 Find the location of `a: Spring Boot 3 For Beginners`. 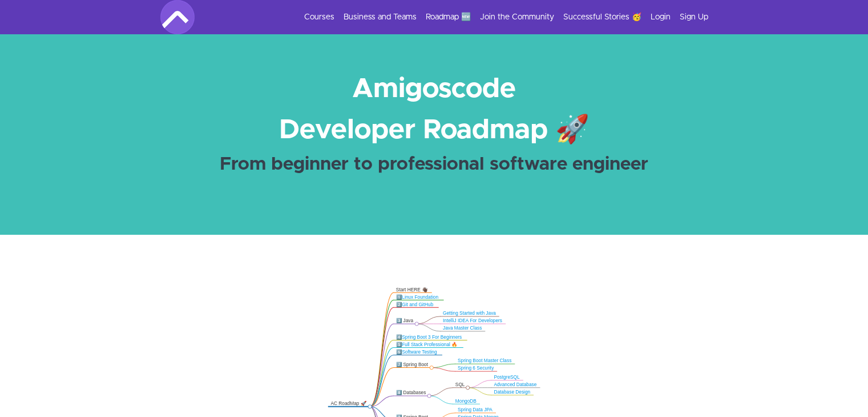

a: Spring Boot 3 For Beginners is located at coordinates (431, 337).